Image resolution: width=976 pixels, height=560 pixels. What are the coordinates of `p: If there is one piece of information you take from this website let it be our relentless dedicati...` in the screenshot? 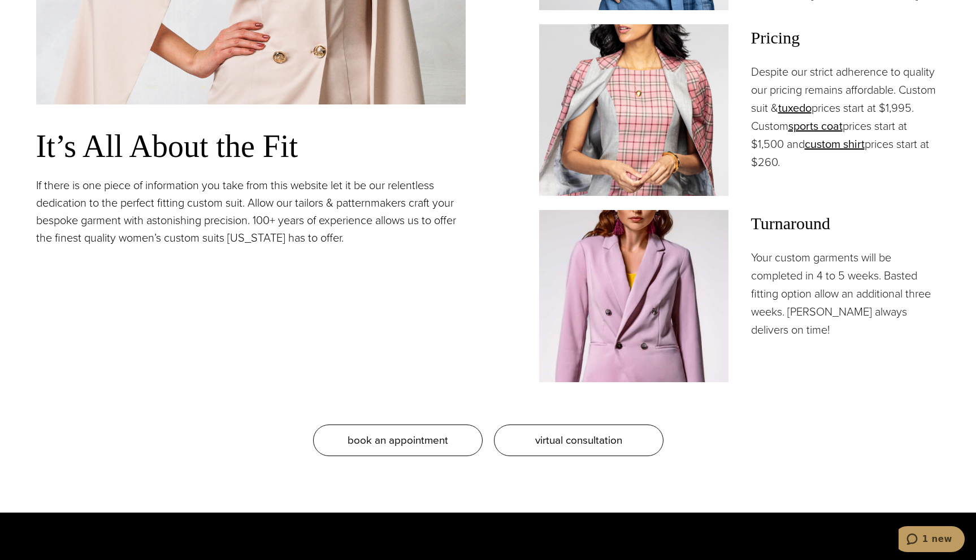 It's located at (251, 212).